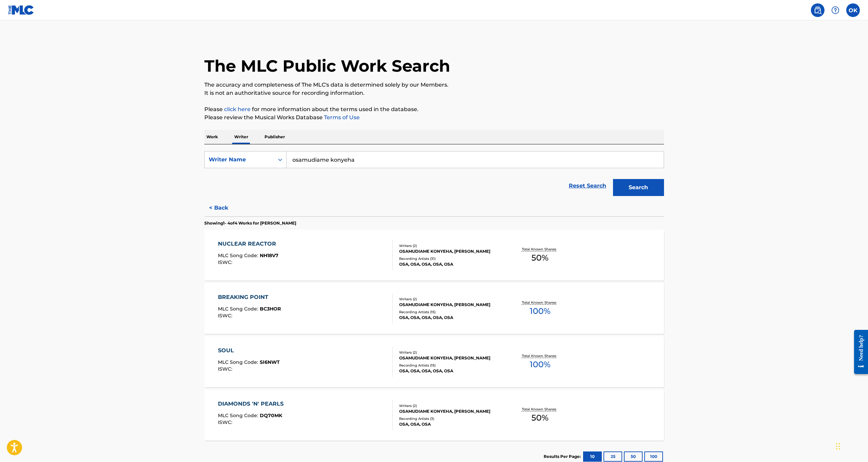  Describe the element at coordinates (249, 244) in the screenshot. I see `div: NUCLEAR REACTOR` at that location.